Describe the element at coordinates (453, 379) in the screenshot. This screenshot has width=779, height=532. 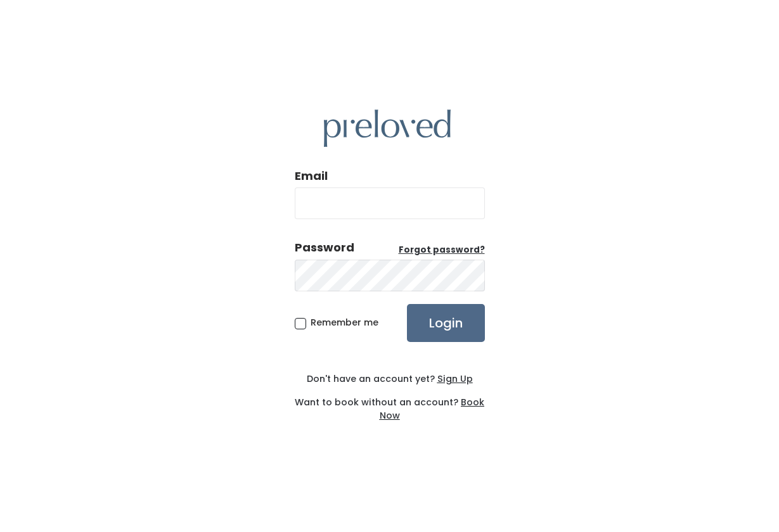
I see `a: Sign Up` at that location.